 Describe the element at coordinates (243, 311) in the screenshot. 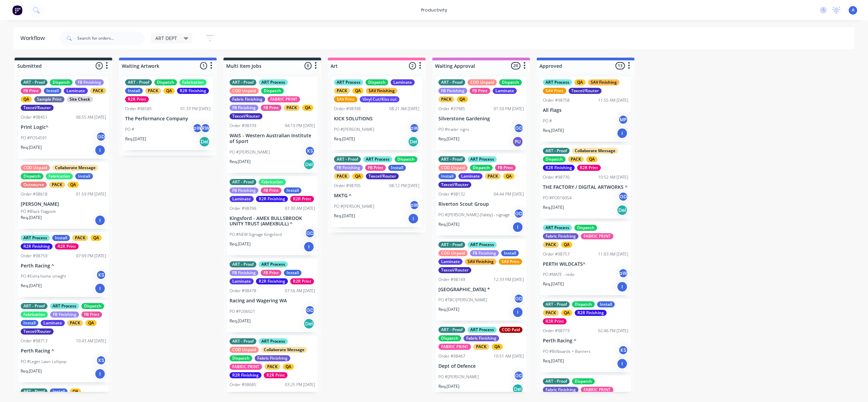

I see `p: PO #P206021` at that location.